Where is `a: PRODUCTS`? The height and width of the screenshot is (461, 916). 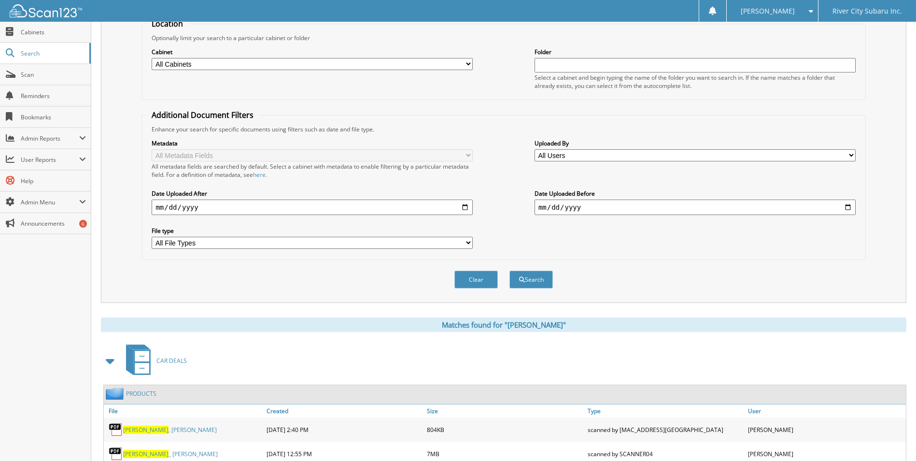
a: PRODUCTS is located at coordinates (141, 393).